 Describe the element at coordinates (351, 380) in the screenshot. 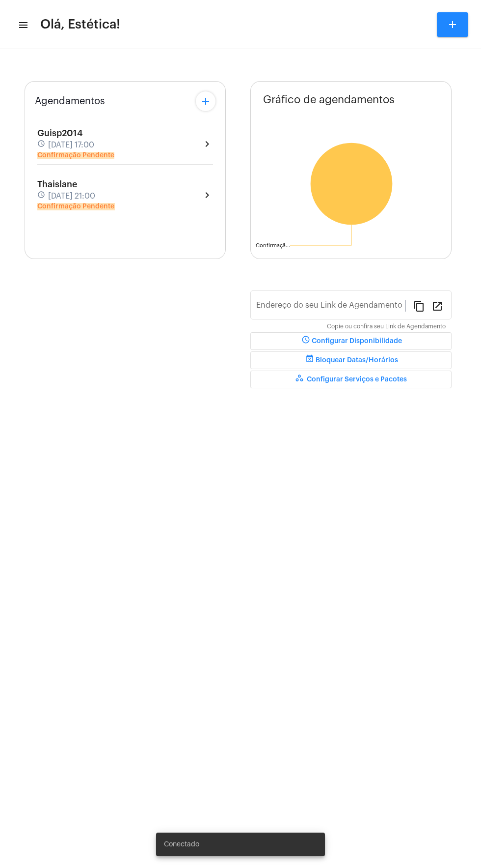

I see `button: Configurar Serviços e Pacotes` at that location.